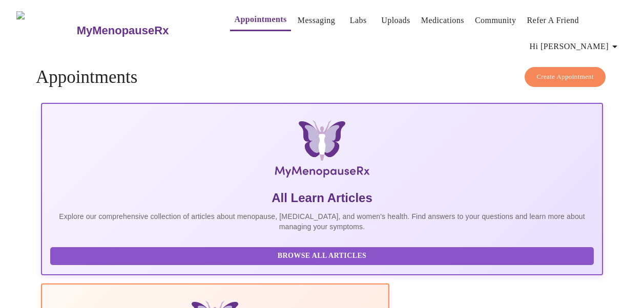 The width and height of the screenshot is (644, 308). What do you see at coordinates (358, 21) in the screenshot?
I see `a: Labs` at bounding box center [358, 21].